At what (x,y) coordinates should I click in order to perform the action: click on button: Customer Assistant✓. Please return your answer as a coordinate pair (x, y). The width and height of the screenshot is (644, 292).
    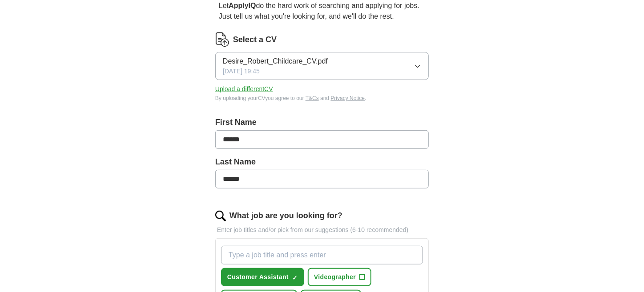
    Looking at the image, I should click on (262, 277).